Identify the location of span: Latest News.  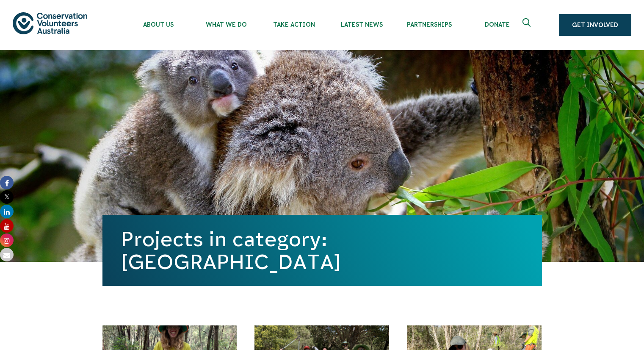
(362, 25).